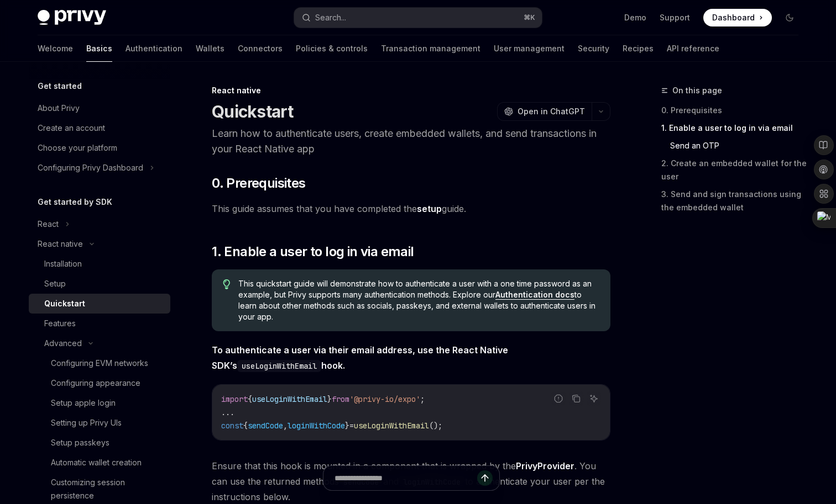  Describe the element at coordinates (430, 49) in the screenshot. I see `a: Transaction management` at that location.